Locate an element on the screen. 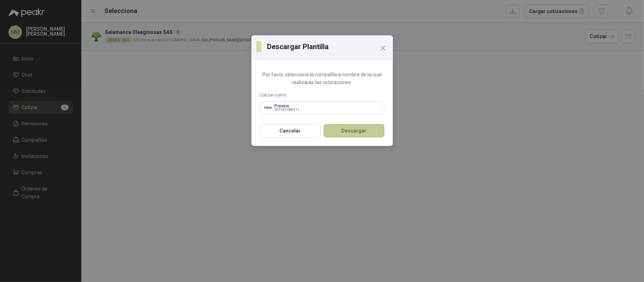  button: Descargar is located at coordinates (354, 131).